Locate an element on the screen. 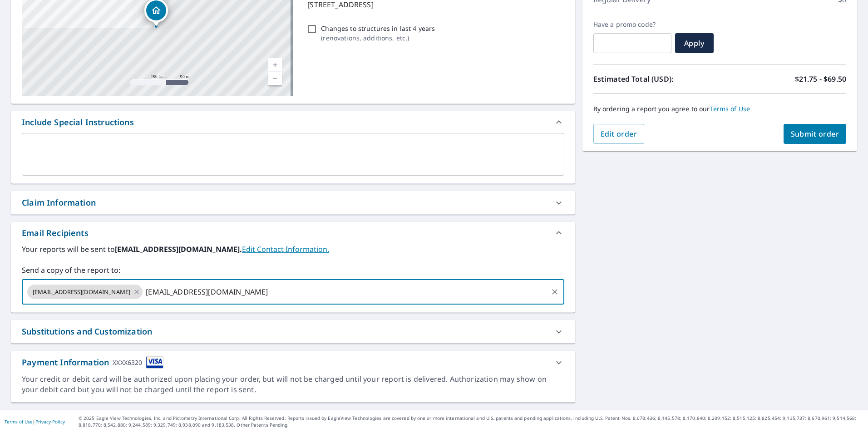 This screenshot has height=433, width=868. label: Send a copy of the report to: is located at coordinates (293, 270).